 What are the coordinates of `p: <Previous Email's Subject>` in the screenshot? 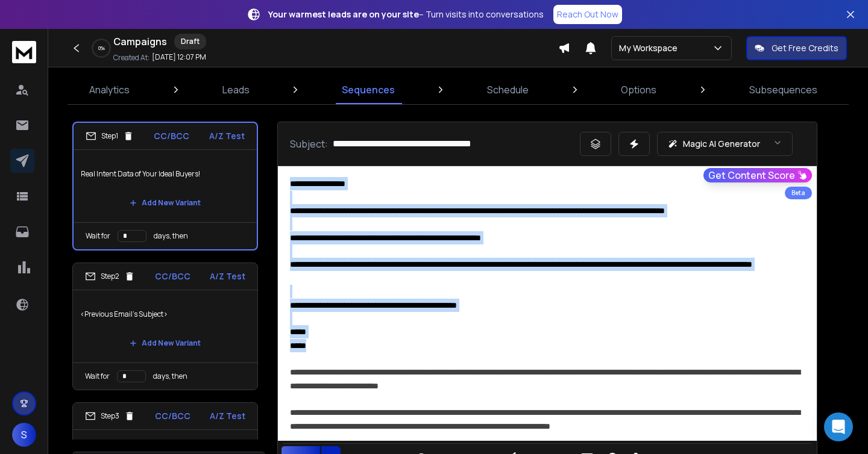 It's located at (165, 315).